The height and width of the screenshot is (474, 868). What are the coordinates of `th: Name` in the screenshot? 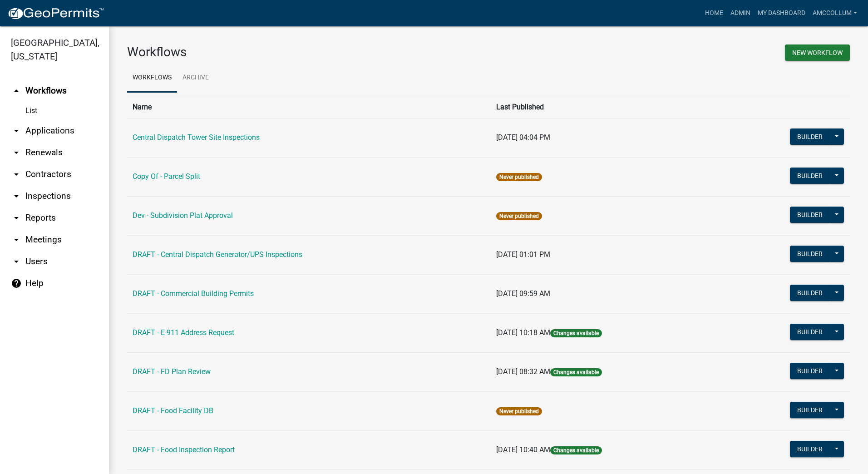 It's located at (308, 106).